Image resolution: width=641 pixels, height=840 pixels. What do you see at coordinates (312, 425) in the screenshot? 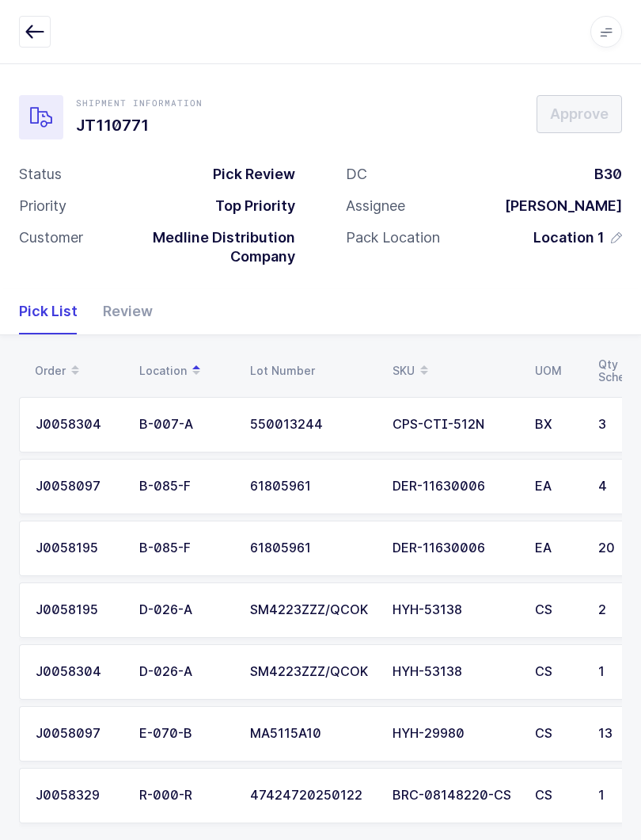
I see `div: 550013244` at bounding box center [312, 425].